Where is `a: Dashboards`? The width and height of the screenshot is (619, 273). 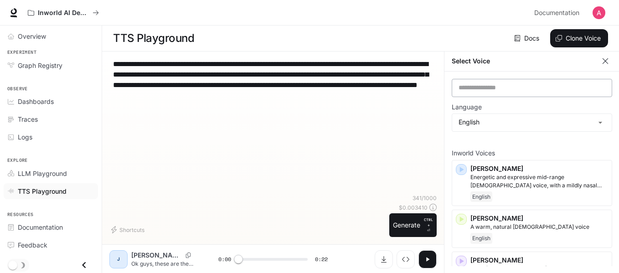
a: Dashboards is located at coordinates (51, 101).